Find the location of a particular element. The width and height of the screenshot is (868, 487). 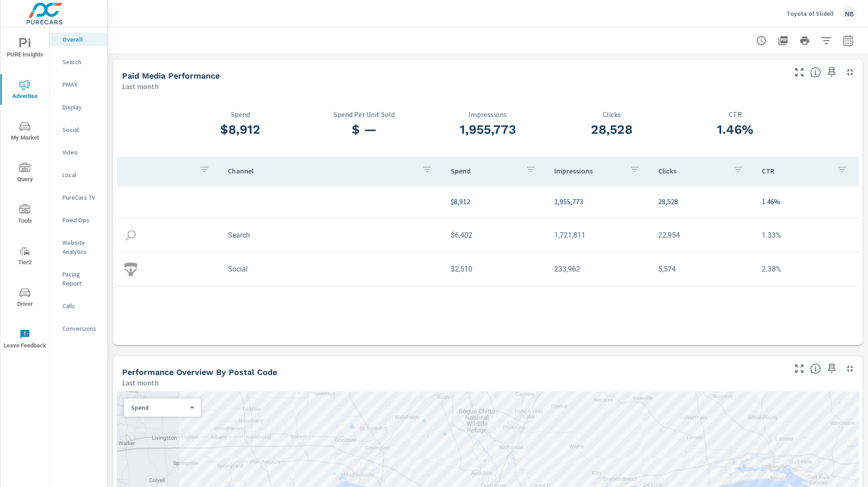

div: Website Analytics is located at coordinates (78, 247).